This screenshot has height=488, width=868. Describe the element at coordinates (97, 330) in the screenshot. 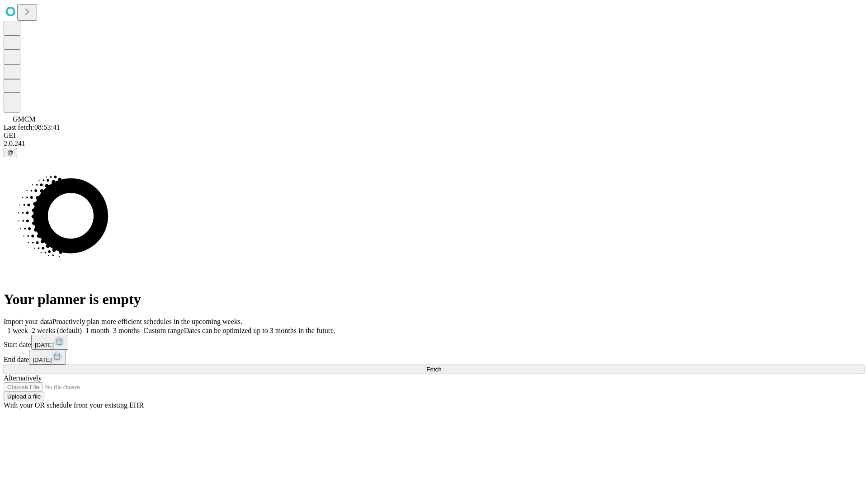

I see `span: 1 month` at that location.